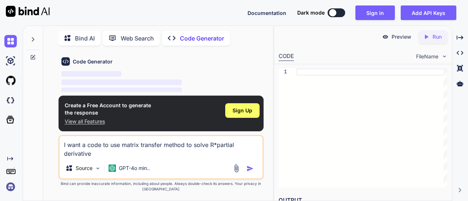 This screenshot has height=201, width=468. Describe the element at coordinates (437, 37) in the screenshot. I see `p: Run` at that location.